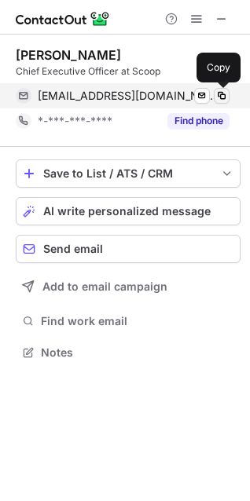  I want to click on button: Find work email, so click(128, 321).